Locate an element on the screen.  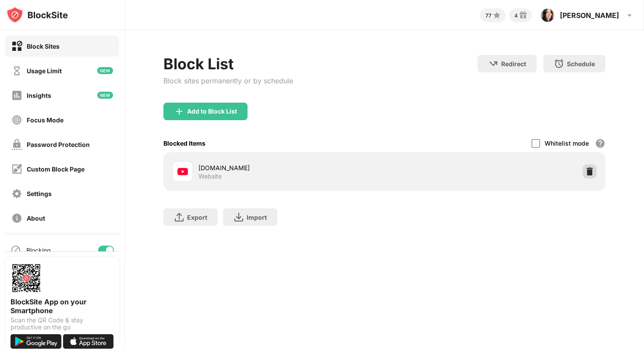
div: 4 is located at coordinates (516, 15).